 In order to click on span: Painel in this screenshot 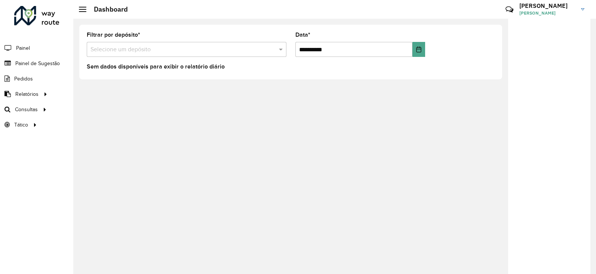, I will do `click(23, 48)`.